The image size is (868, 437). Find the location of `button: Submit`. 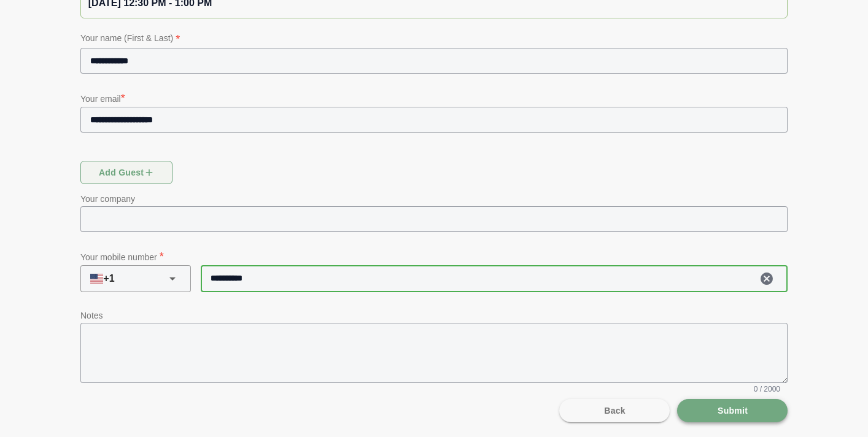

button: Submit is located at coordinates (732, 410).